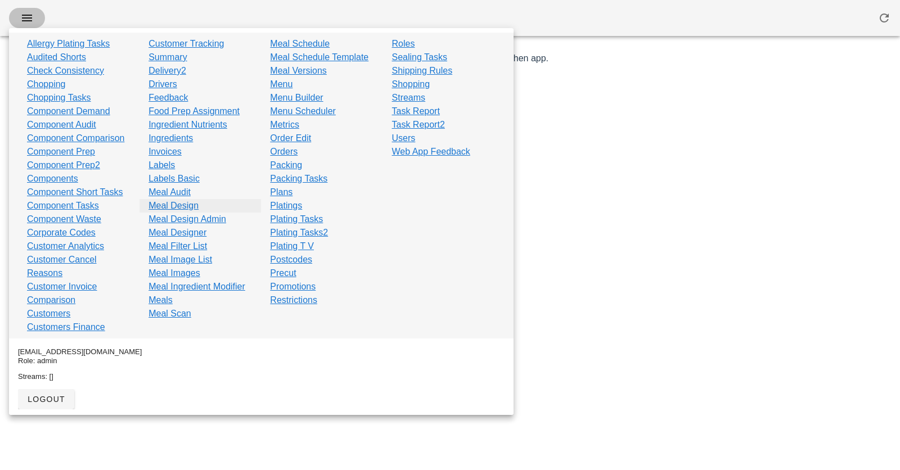  Describe the element at coordinates (65, 71) in the screenshot. I see `a: Check Consistency` at that location.